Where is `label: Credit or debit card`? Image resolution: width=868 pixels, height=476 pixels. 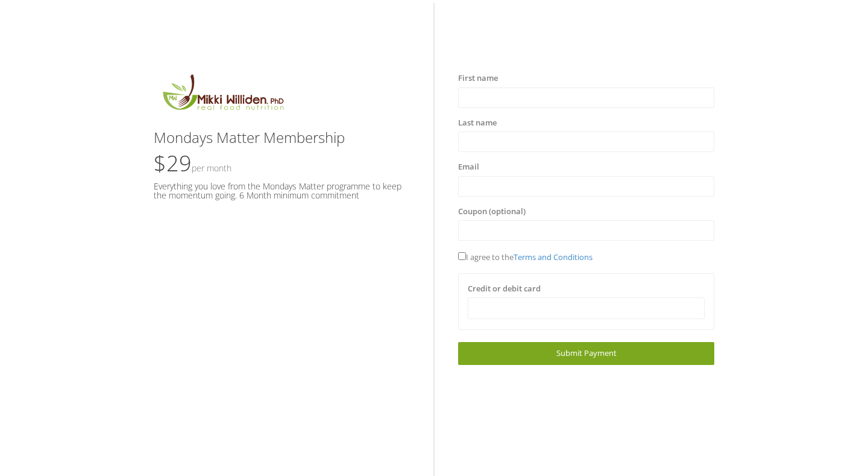 label: Credit or debit card is located at coordinates (504, 289).